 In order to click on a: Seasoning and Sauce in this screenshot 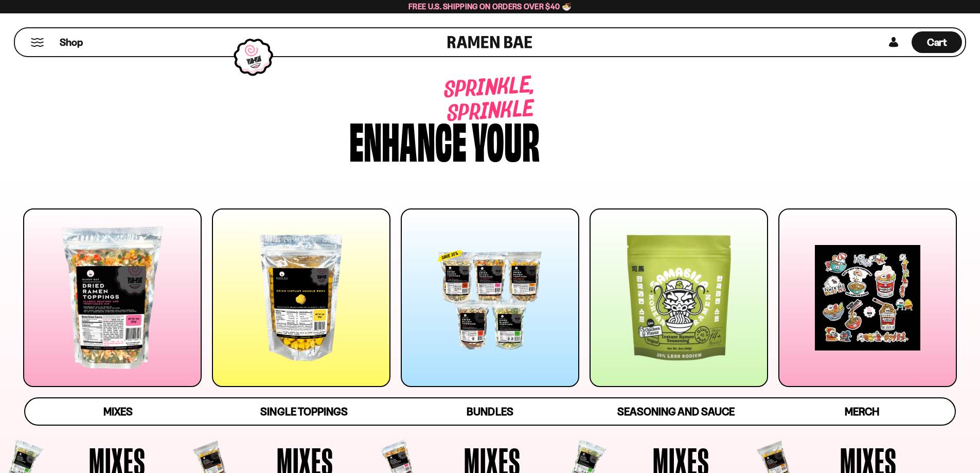, I will do `click(675, 411)`.